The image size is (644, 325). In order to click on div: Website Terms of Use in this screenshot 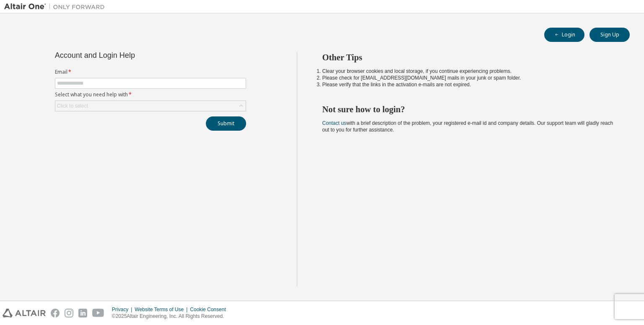, I will do `click(162, 310)`.